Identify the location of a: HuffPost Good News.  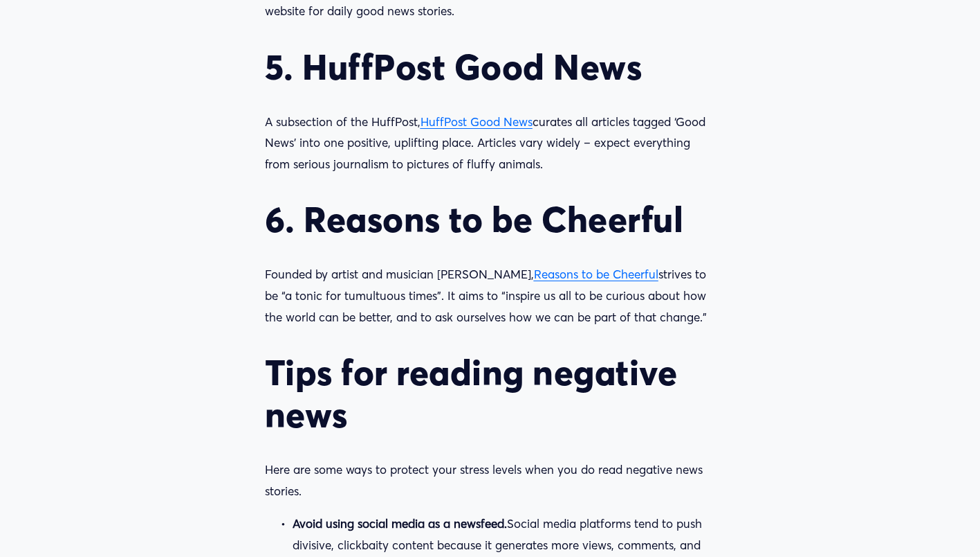
(477, 121).